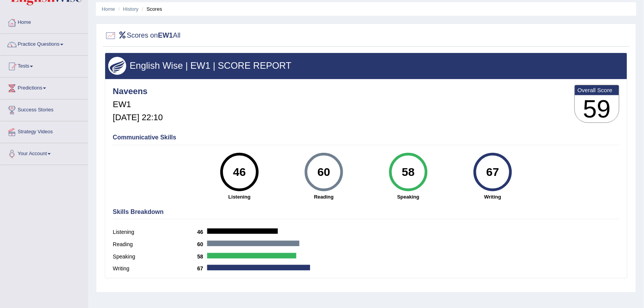 This screenshot has height=308, width=644. I want to click on h3: 59, so click(597, 109).